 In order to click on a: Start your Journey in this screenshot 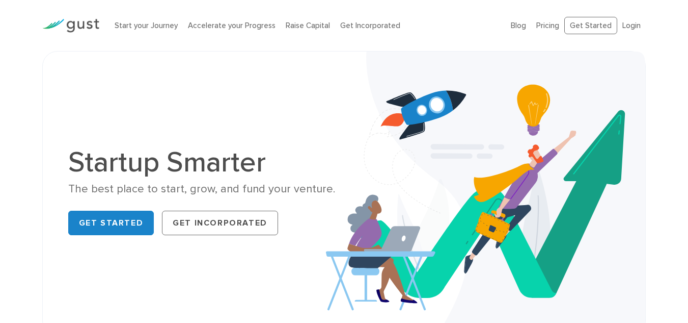, I will do `click(146, 25)`.